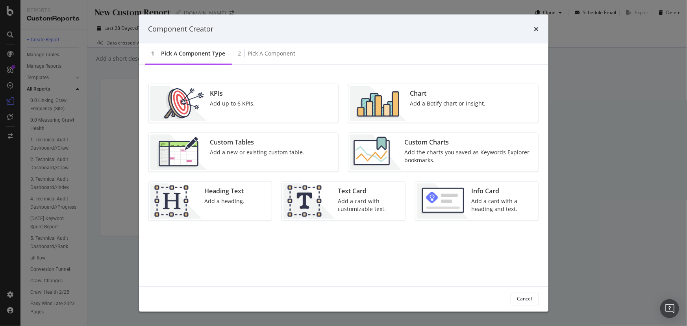 This screenshot has height=326, width=687. What do you see at coordinates (369, 205) in the screenshot?
I see `div: Add a card with customizable text.` at bounding box center [369, 205].